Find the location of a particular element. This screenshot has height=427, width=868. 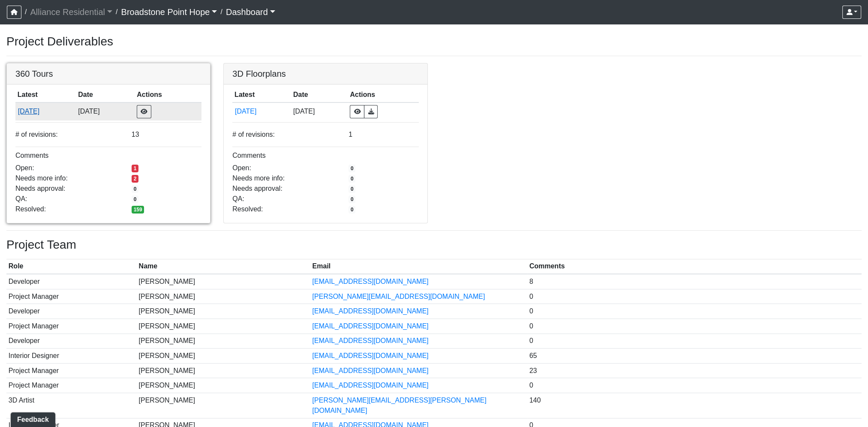

th: Name is located at coordinates (223, 266).